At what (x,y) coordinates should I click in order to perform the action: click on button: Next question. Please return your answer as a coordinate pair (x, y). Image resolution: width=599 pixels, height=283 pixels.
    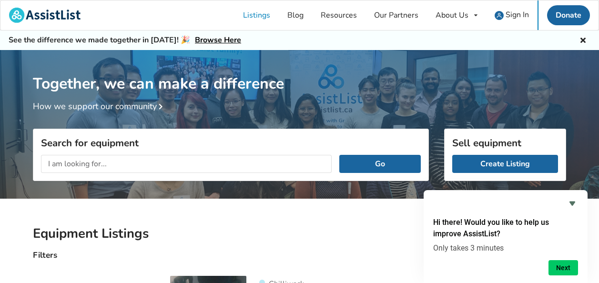
    Looking at the image, I should click on (563, 268).